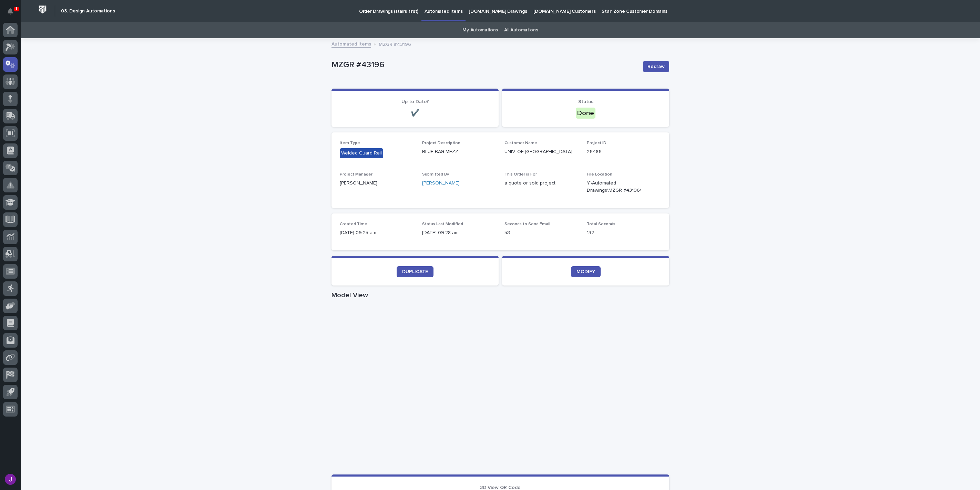  I want to click on a: All Automations, so click(521, 30).